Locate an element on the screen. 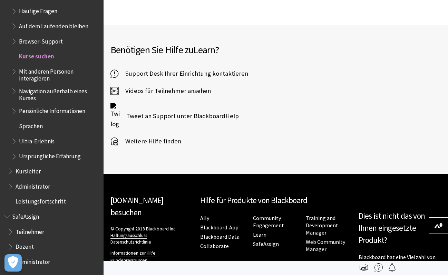 The height and width of the screenshot is (275, 448). button: Präferenzen öffnen is located at coordinates (13, 263).